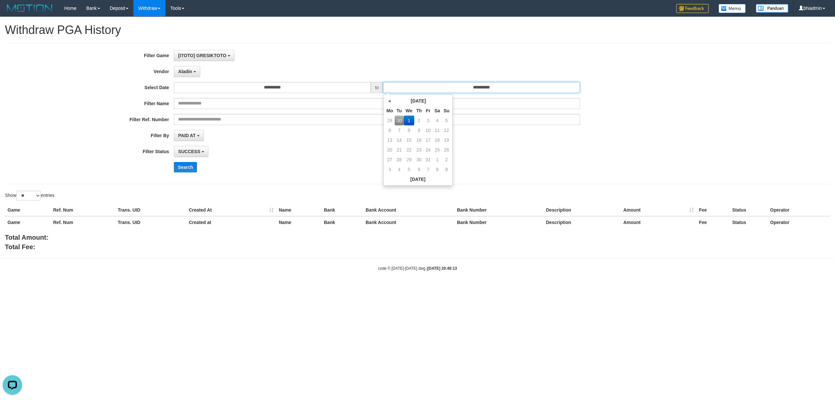 The width and height of the screenshot is (835, 400). What do you see at coordinates (399, 150) in the screenshot?
I see `td: 21` at bounding box center [399, 150].